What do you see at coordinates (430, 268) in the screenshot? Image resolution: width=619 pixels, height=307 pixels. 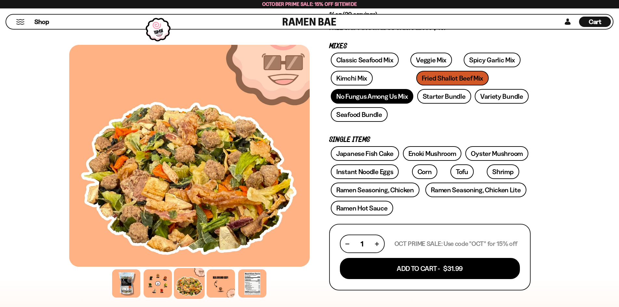 I see `button: Add To Cart - $31.99` at bounding box center [430, 268].